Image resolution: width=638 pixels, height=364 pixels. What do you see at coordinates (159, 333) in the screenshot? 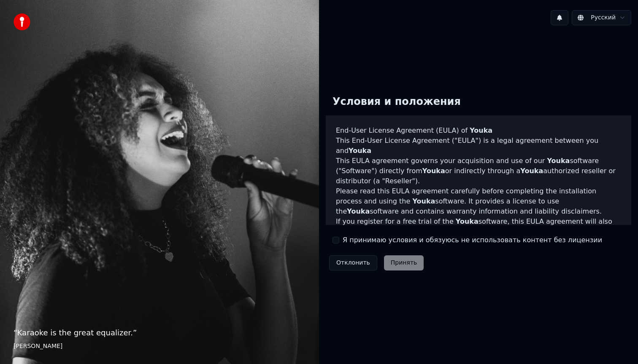
I see `p: “ Karaoke is the great equalizer. ”` at bounding box center [159, 333].